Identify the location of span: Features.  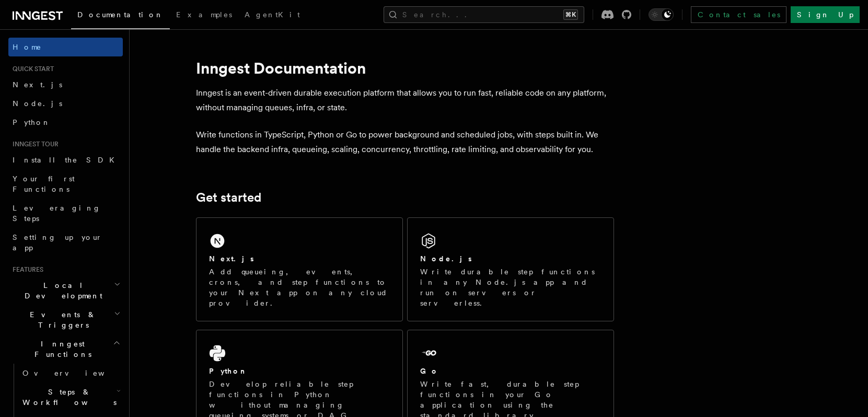
(25, 269).